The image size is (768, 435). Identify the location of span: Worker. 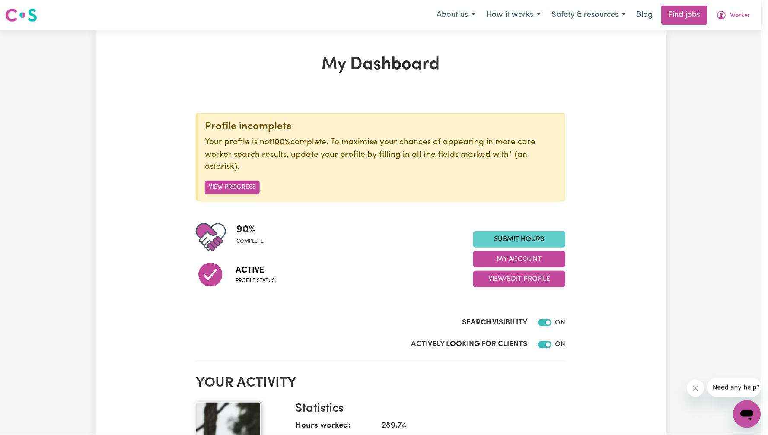
(740, 16).